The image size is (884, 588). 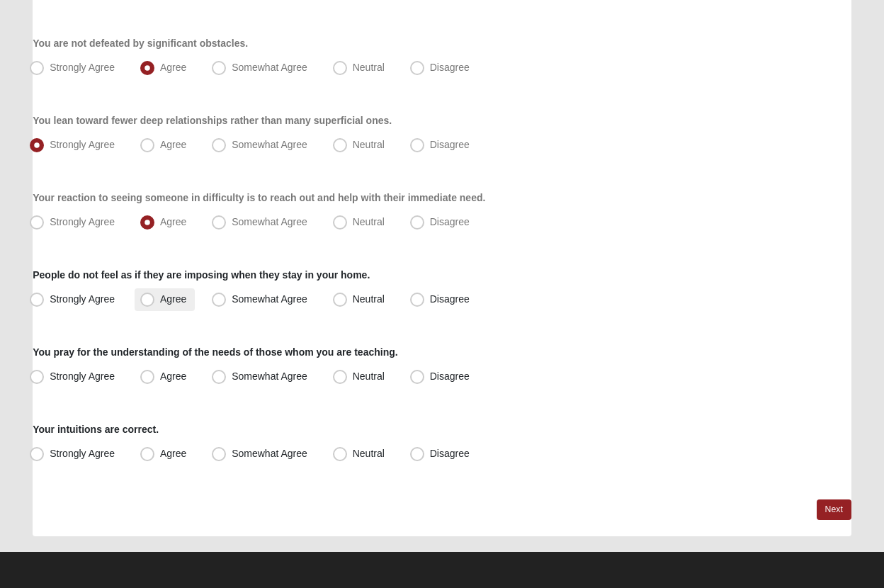 I want to click on a: Next, so click(x=834, y=509).